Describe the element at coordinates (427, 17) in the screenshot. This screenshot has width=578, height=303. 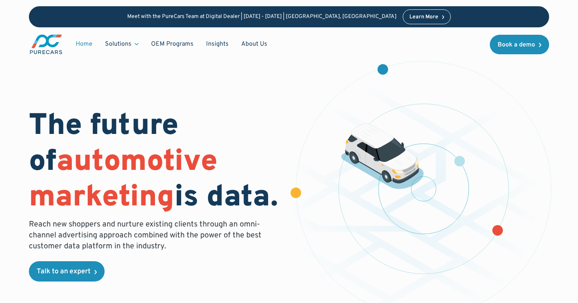
I see `a: Learn More` at that location.